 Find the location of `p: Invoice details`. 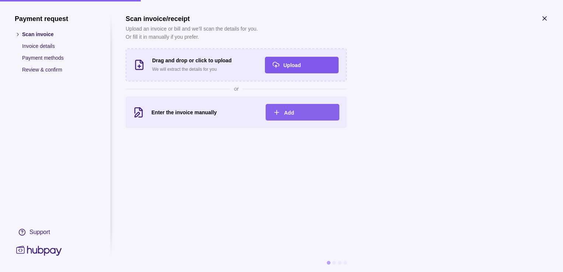

p: Invoice details is located at coordinates (59, 46).